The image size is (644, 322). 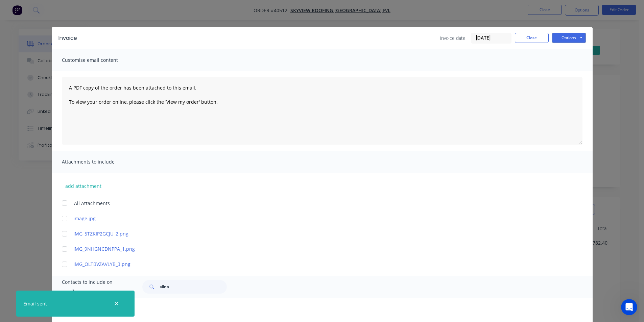 What do you see at coordinates (312, 264) in the screenshot?
I see `a: IMG_OLTBVZAVLYB_3.png` at bounding box center [312, 264].